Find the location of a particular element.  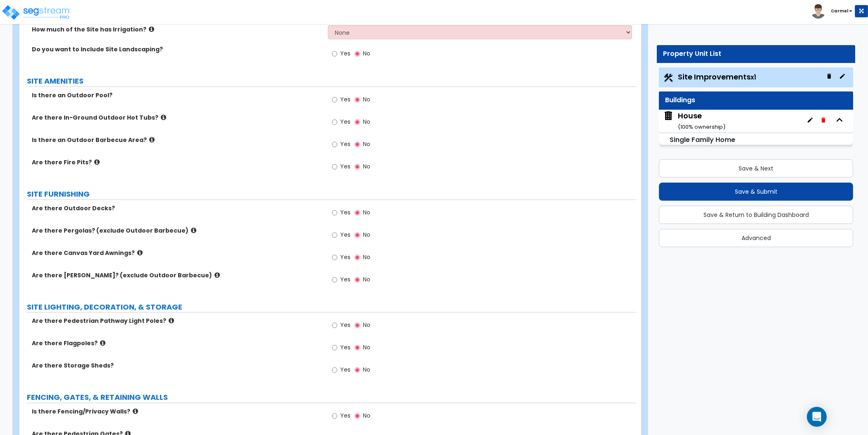

div: Buildings is located at coordinates (756, 100).